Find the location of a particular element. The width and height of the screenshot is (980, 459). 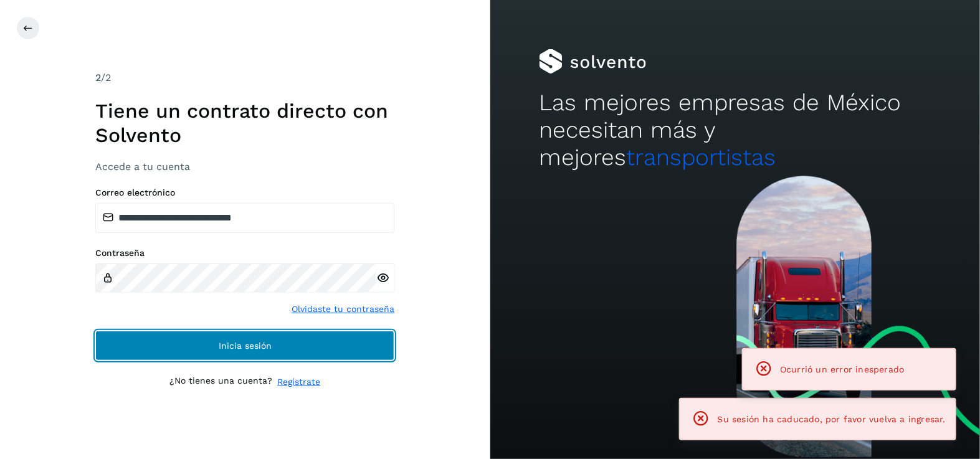

label: Contraseña is located at coordinates (245, 253).